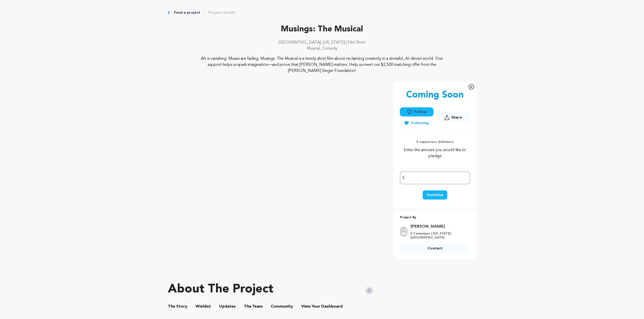 Image resolution: width=644 pixels, height=319 pixels. Describe the element at coordinates (228, 307) in the screenshot. I see `span: Updates` at that location.